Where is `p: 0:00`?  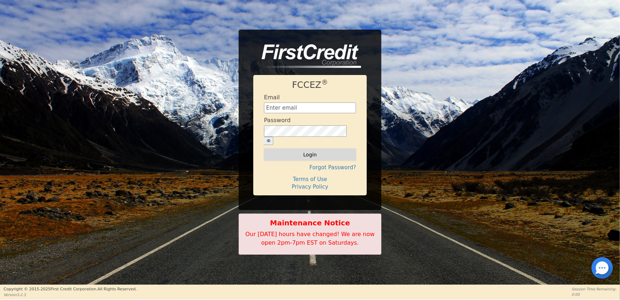
p: 0:00 is located at coordinates (594, 294).